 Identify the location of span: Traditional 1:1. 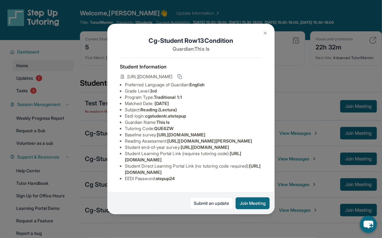
(168, 97).